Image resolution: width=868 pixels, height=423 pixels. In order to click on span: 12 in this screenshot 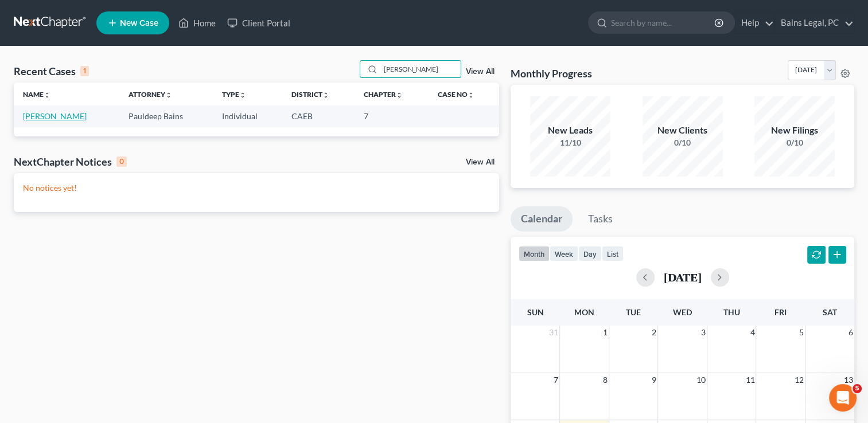, I will do `click(799, 380)`.